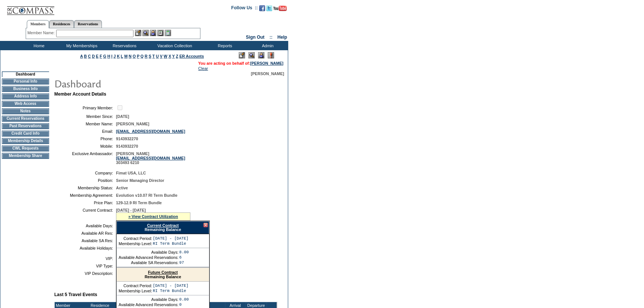 The width and height of the screenshot is (644, 308). I want to click on a: S, so click(150, 56).